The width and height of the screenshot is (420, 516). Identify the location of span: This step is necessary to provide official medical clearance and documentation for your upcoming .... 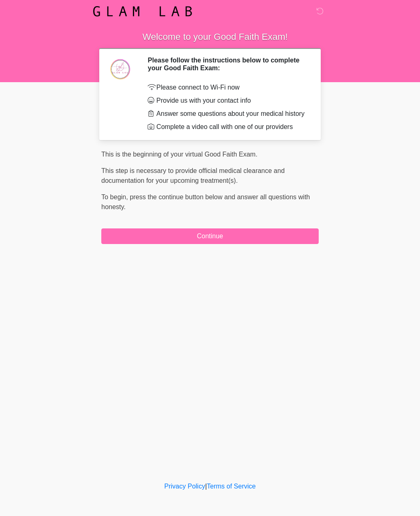
(193, 175).